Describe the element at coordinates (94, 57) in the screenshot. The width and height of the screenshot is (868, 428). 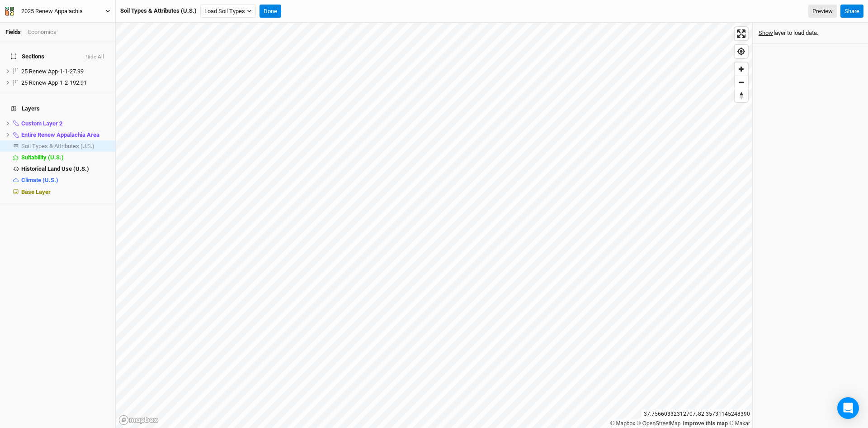
I see `button: Hide All` at that location.